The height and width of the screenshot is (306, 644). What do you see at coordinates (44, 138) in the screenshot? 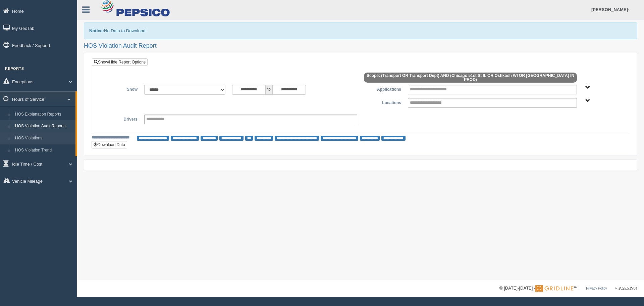
I see `a: HOS Violations` at bounding box center [44, 138].